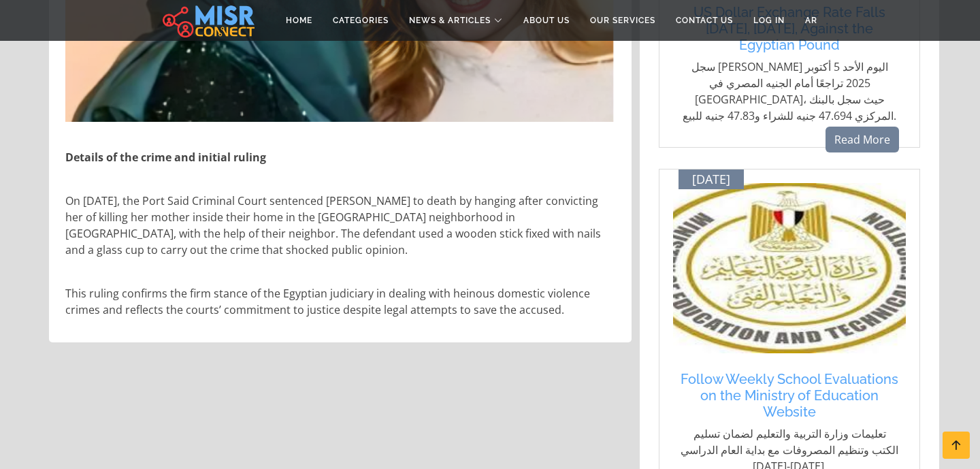  Describe the element at coordinates (165, 157) in the screenshot. I see `strong: Details of the crime and initial ruling` at that location.